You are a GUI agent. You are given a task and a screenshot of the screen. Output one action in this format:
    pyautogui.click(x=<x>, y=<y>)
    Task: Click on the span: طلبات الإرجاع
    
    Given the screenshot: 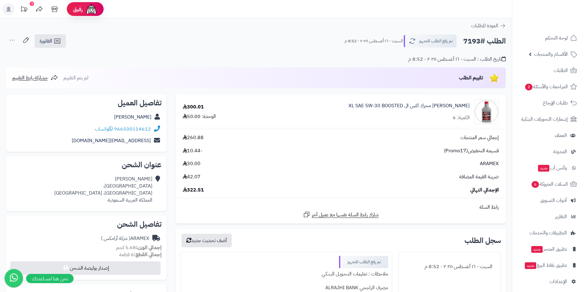 What is the action you would take?
    pyautogui.click(x=555, y=103)
    